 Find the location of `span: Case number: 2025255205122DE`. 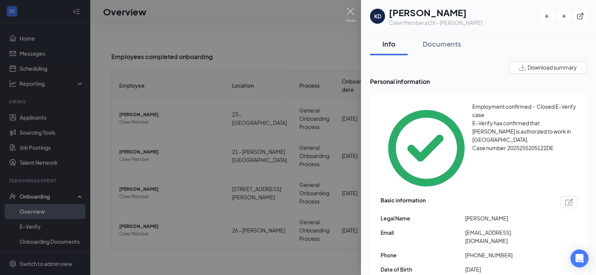

span: Case number: 2025255205122DE is located at coordinates (513, 148).